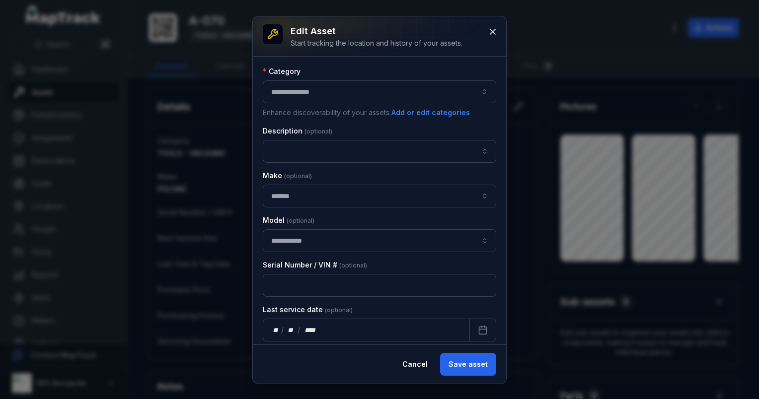  I want to click on label: Description, so click(297, 131).